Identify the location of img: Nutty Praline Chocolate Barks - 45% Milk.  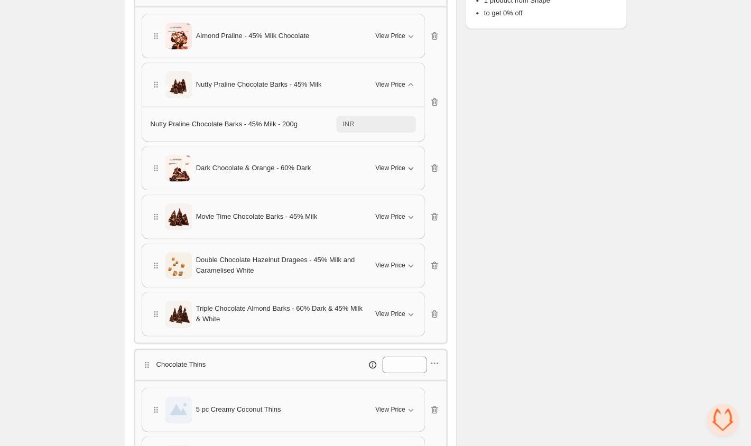
(179, 85).